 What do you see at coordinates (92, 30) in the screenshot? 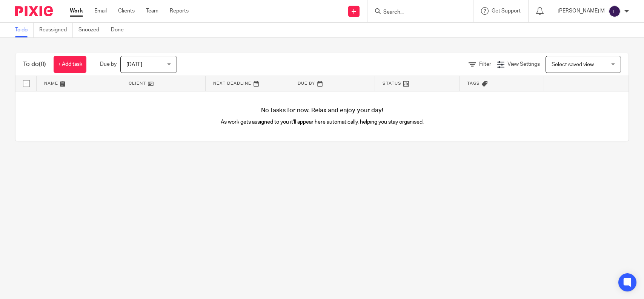
I see `a: Snoozed` at bounding box center [92, 30].